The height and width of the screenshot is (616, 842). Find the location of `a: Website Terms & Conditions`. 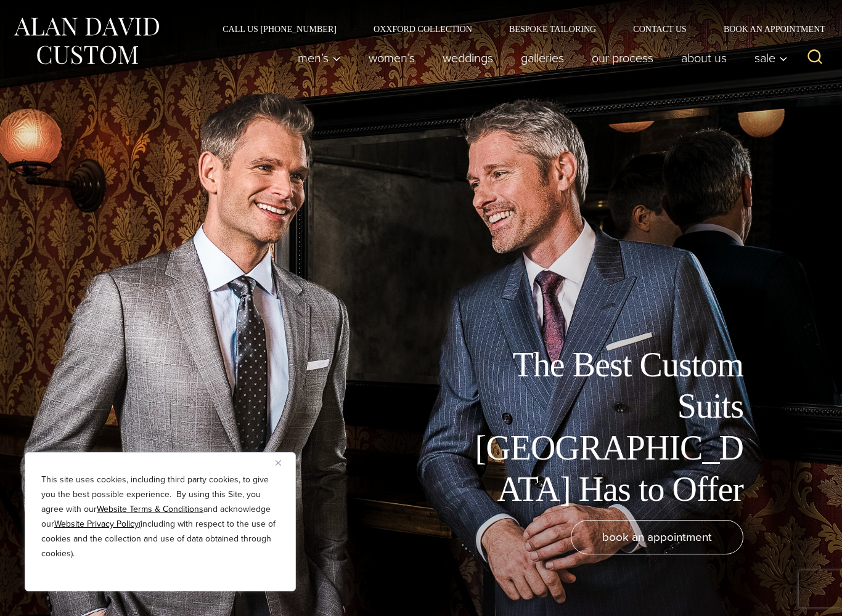

a: Website Terms & Conditions is located at coordinates (150, 509).